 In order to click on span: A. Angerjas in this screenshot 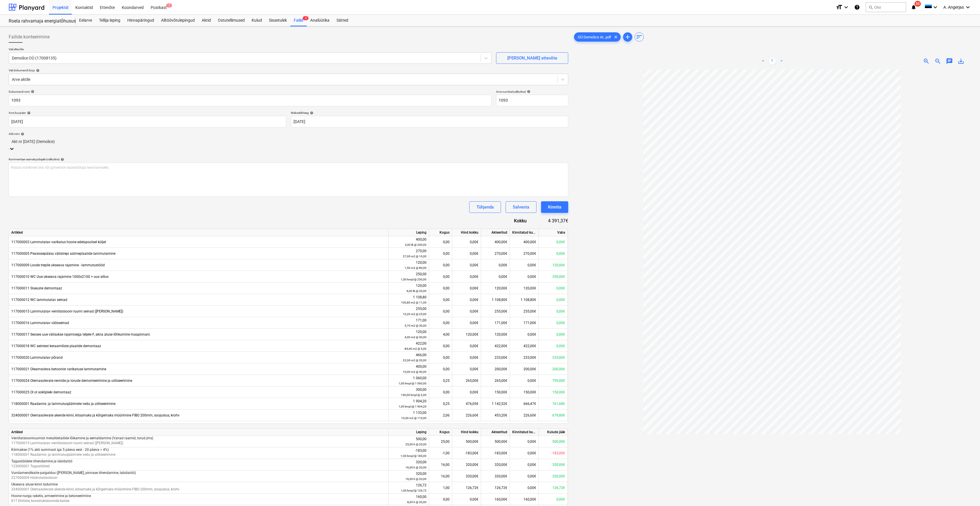, I will do `click(954, 7)`.